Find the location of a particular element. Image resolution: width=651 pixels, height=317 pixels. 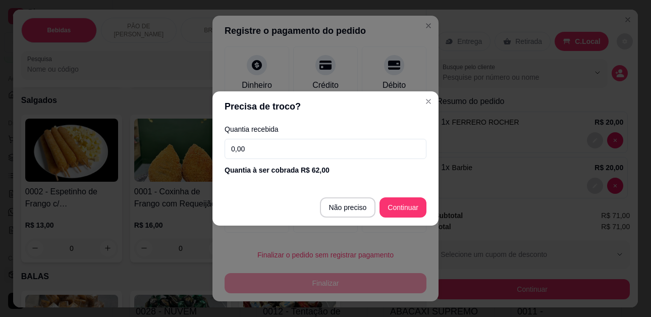

header: Precisa de troco? is located at coordinates (325, 106).